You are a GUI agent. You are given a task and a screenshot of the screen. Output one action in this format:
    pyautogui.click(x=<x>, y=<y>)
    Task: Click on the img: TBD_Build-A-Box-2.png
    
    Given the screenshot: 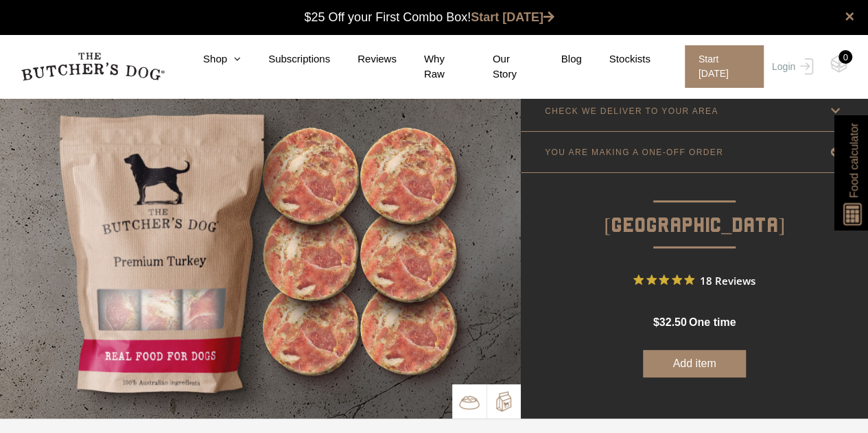 What is the action you would take?
    pyautogui.click(x=503, y=401)
    